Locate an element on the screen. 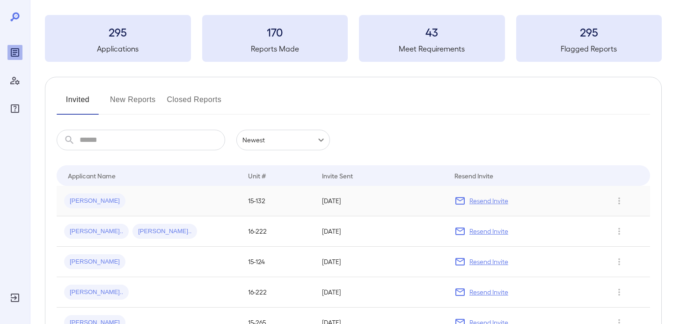 The height and width of the screenshot is (324, 673). h5: Meet Requirements is located at coordinates (432, 49).